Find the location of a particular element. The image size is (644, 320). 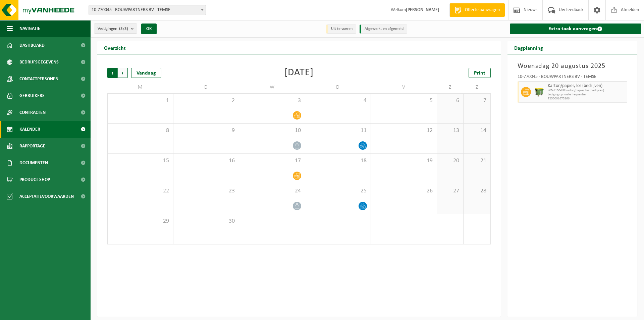

button: Vestigingen(3/3) is located at coordinates (115, 28).